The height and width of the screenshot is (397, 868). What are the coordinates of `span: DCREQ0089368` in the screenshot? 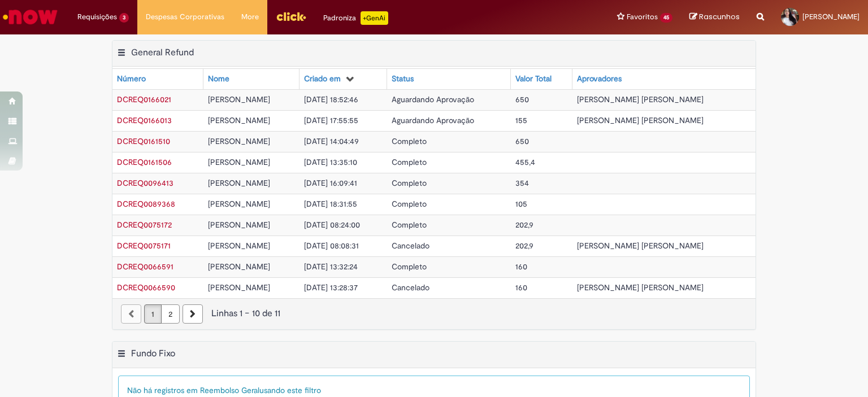 It's located at (146, 204).